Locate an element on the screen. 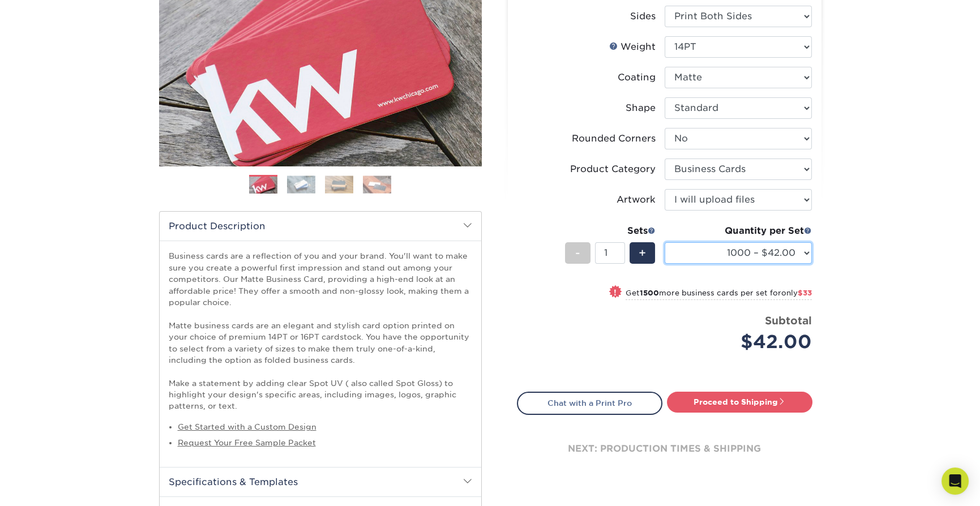 The height and width of the screenshot is (506, 980). div: Weight is located at coordinates (632, 47).